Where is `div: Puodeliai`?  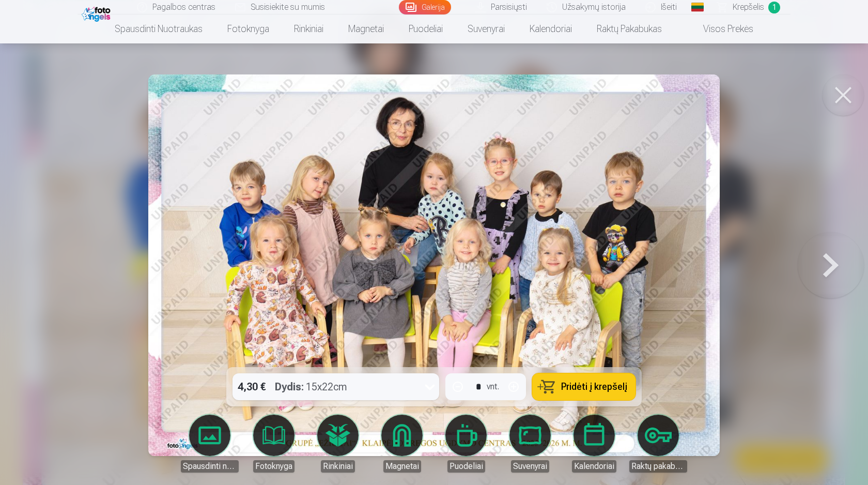
div: Puodeliai is located at coordinates (466, 467).